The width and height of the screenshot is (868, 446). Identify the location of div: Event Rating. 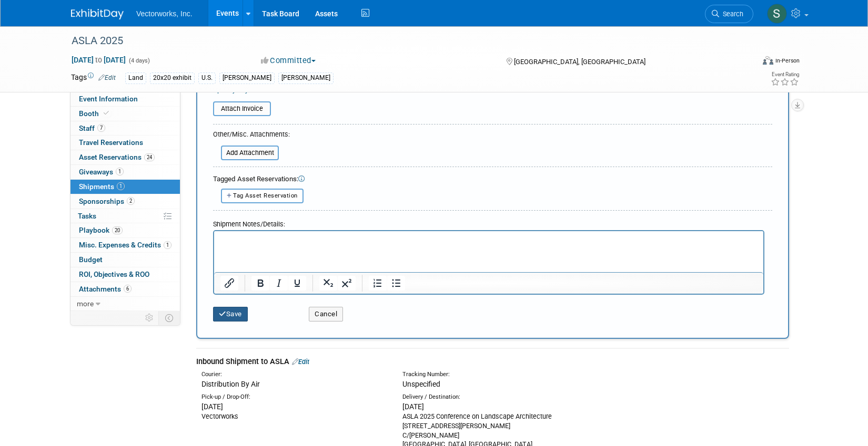
(785, 75).